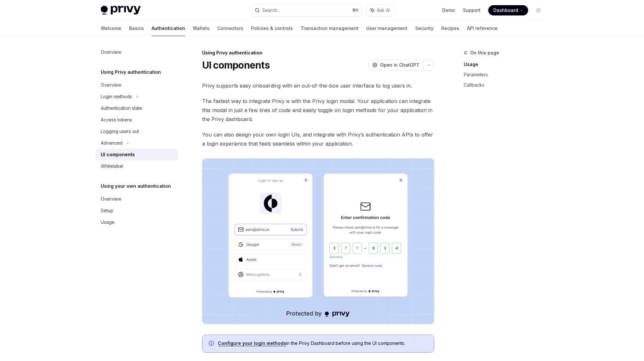 This screenshot has height=361, width=644. I want to click on svg: Info, so click(212, 344).